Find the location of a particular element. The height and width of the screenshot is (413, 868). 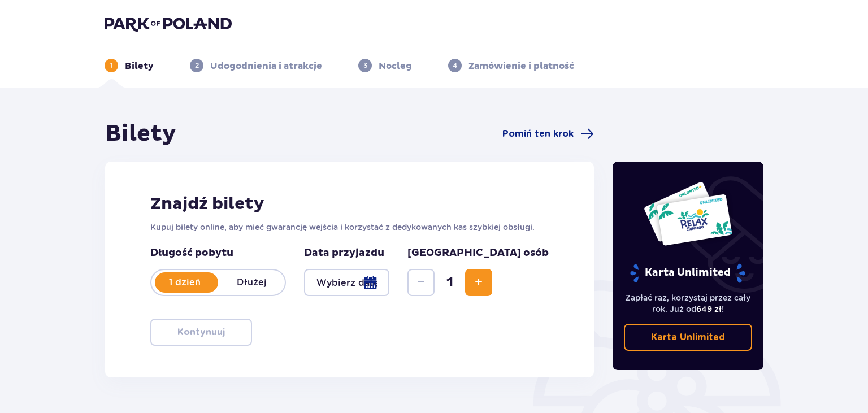

p: Kontynuuj is located at coordinates (201, 332).